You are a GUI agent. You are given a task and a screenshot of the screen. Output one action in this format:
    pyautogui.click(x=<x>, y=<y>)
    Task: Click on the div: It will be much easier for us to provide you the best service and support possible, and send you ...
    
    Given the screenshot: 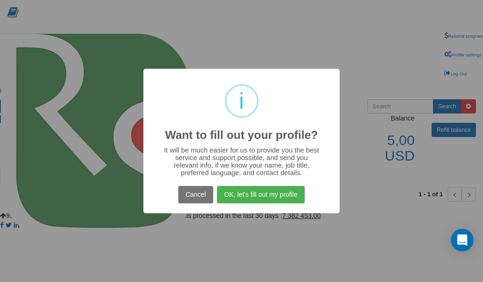 What is the action you would take?
    pyautogui.click(x=241, y=162)
    